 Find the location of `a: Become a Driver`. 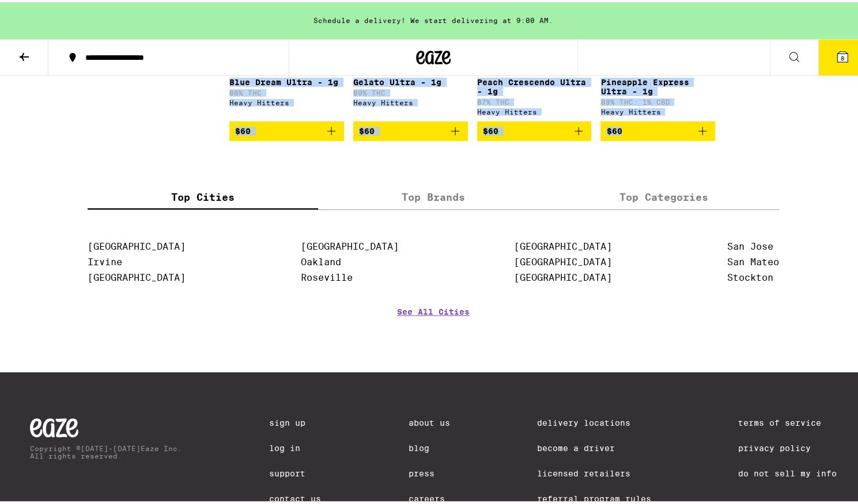

a: Become a Driver is located at coordinates (594, 446).